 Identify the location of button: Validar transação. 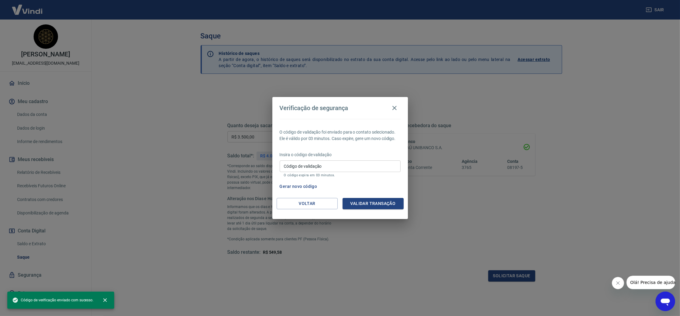
(373, 204).